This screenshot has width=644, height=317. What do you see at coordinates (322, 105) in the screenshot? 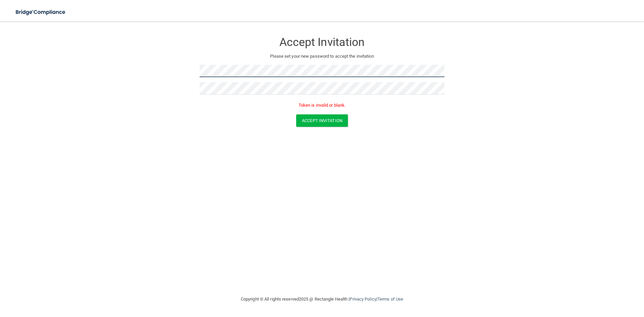
I see `p: Token is invalid or blank.` at bounding box center [322, 105].